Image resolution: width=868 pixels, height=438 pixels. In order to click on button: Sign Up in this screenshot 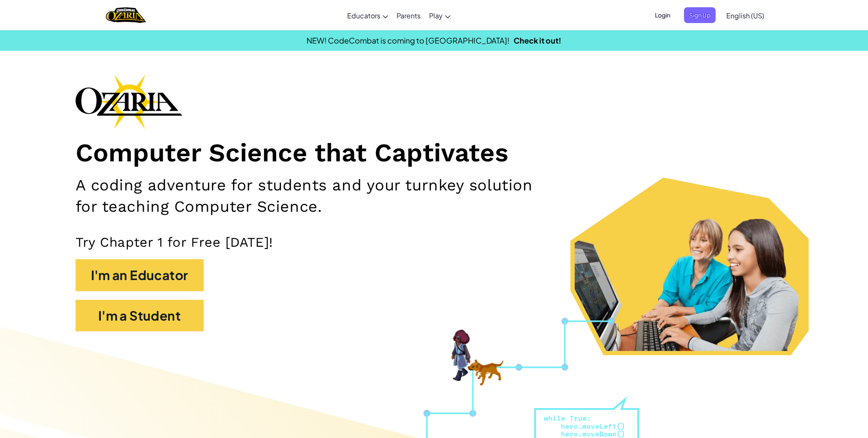, I will do `click(700, 15)`.